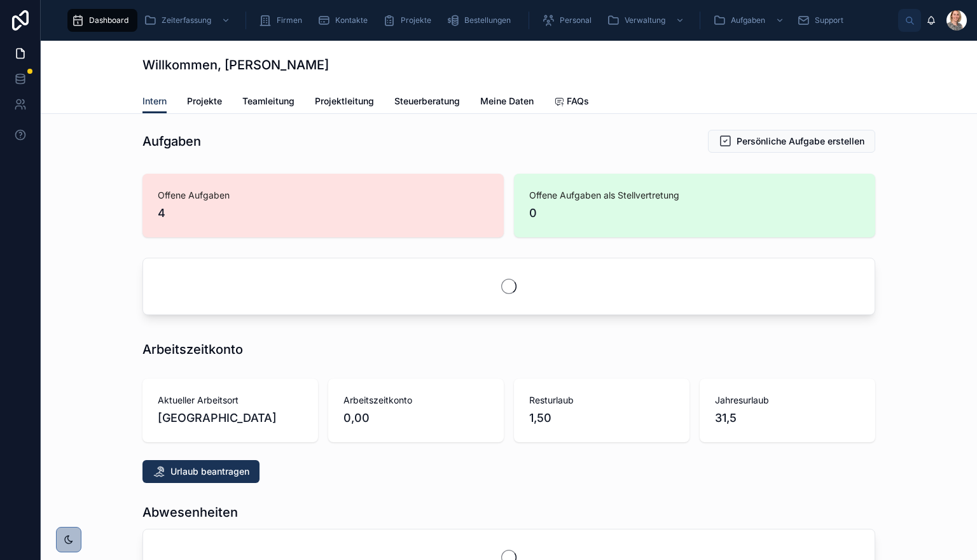 This screenshot has width=977, height=560. Describe the element at coordinates (575, 21) in the screenshot. I see `span: Personal` at that location.